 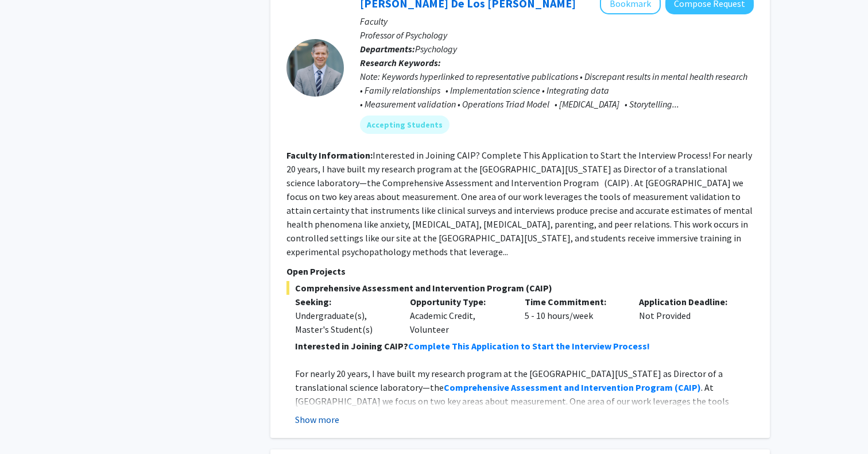 I want to click on p: Time Commitment:, so click(x=573, y=302).